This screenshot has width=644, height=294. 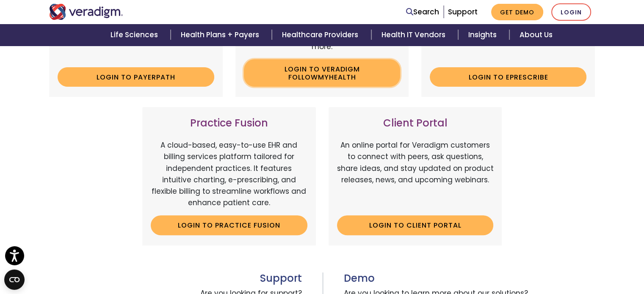 I want to click on a: Login to Practice Fusion, so click(x=229, y=225).